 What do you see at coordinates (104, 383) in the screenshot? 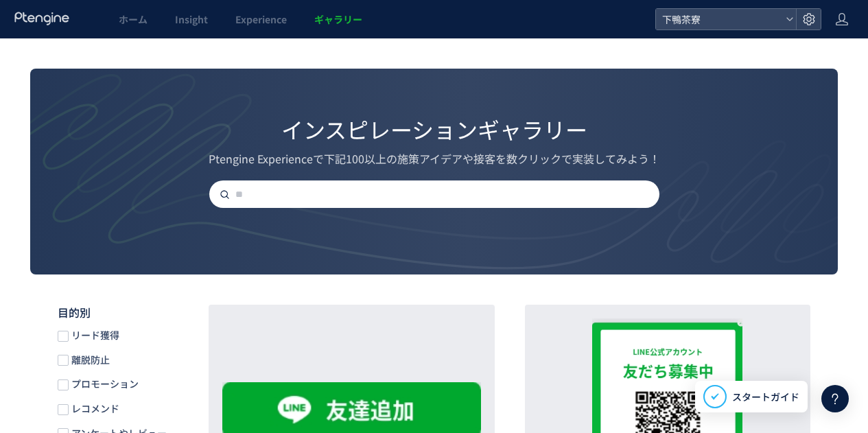
I see `span: プロモーション` at bounding box center [104, 383].